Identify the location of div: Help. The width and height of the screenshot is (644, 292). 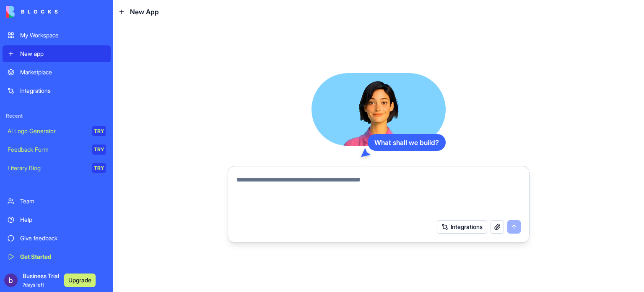
(63, 219).